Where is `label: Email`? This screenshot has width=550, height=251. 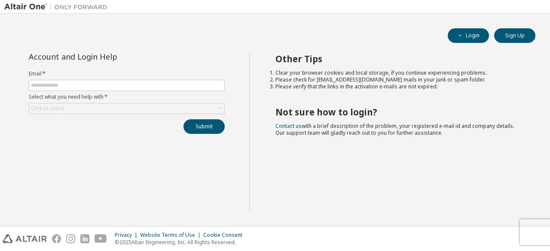 label: Email is located at coordinates (127, 74).